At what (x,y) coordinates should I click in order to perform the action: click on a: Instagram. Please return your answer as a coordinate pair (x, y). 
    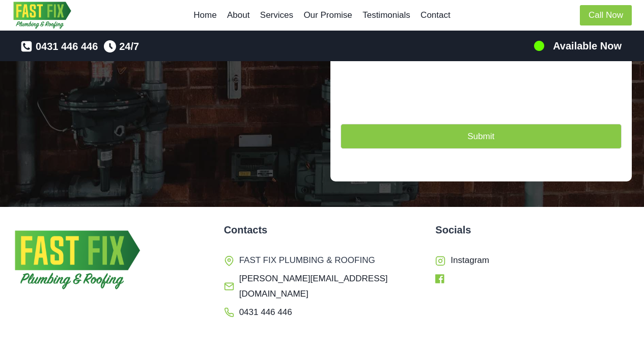
    Looking at the image, I should click on (462, 260).